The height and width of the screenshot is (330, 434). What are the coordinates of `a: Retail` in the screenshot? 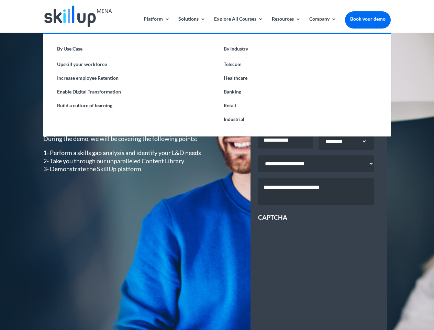 It's located at (300, 105).